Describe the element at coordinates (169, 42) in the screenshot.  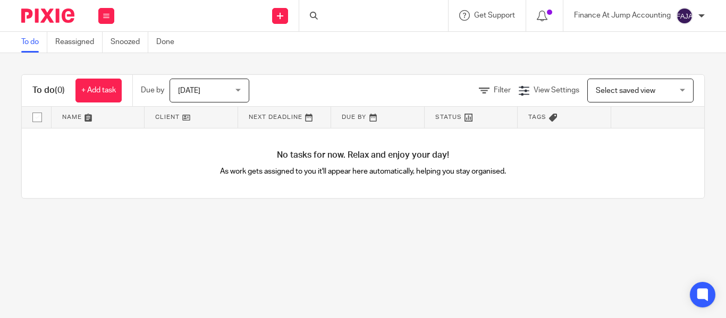
I see `a: Done` at that location.